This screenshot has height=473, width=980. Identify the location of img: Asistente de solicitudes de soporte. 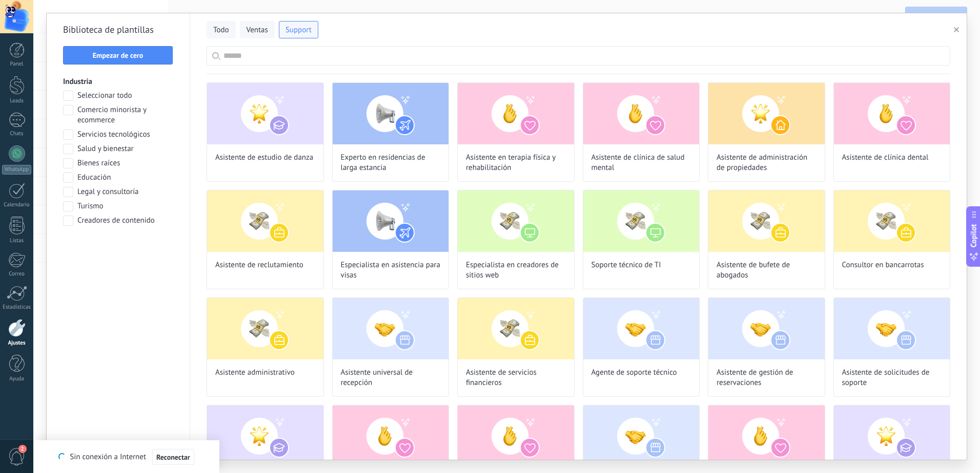
(892, 329).